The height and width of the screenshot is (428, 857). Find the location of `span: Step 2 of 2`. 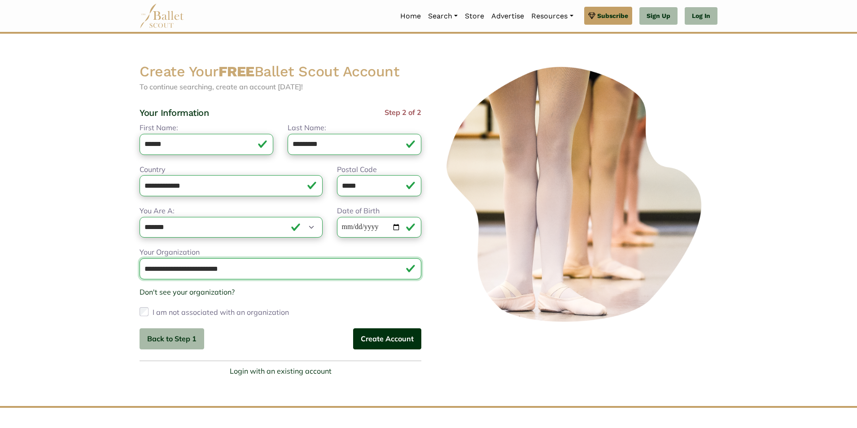

span: Step 2 of 2 is located at coordinates (403, 114).